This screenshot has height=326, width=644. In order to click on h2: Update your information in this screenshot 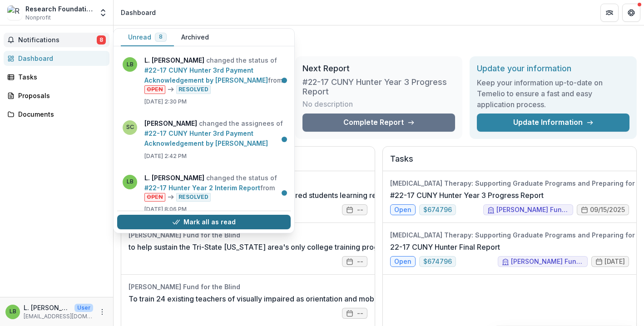, I will do `click(553, 69)`.